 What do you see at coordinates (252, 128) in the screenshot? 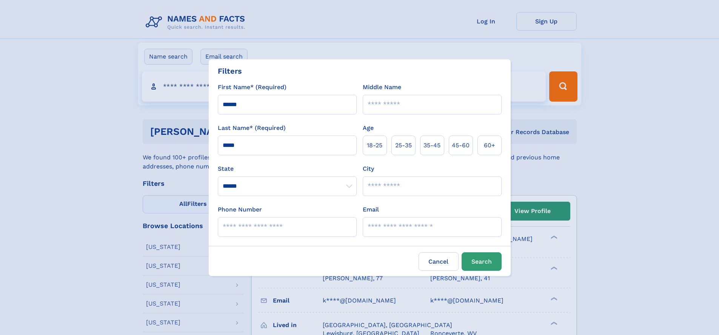
I see `label: Last Name* (Required)` at bounding box center [252, 128].